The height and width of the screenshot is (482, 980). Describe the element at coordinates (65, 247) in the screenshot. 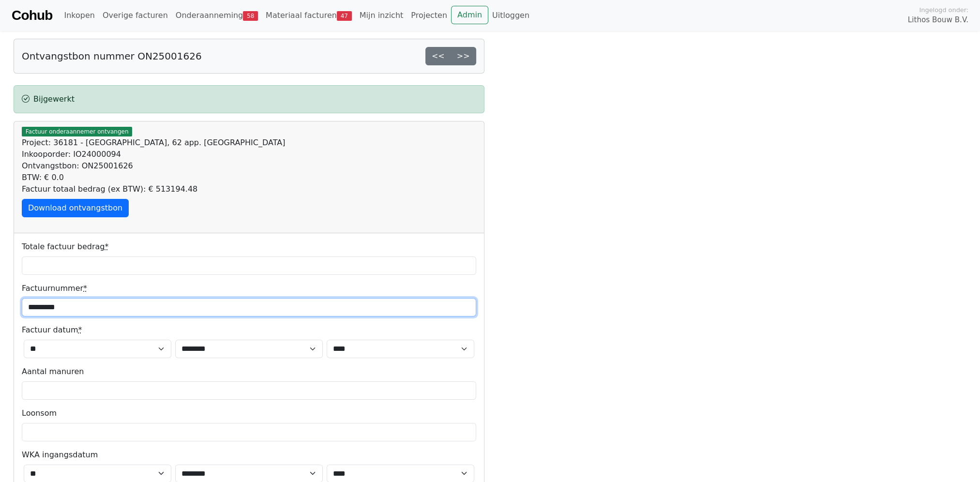

I see `label: Totale factuur bedrag` at that location.